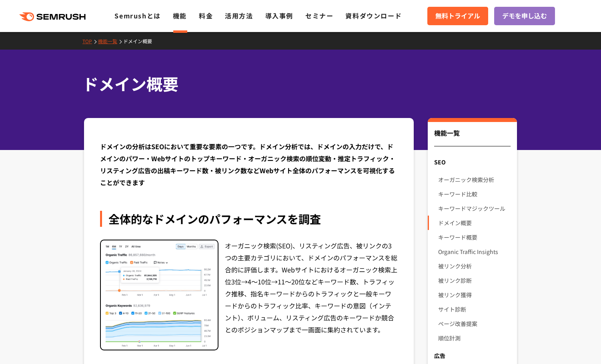 This screenshot has height=364, width=601. Describe the element at coordinates (457, 16) in the screenshot. I see `span: 無料トライアル` at that location.